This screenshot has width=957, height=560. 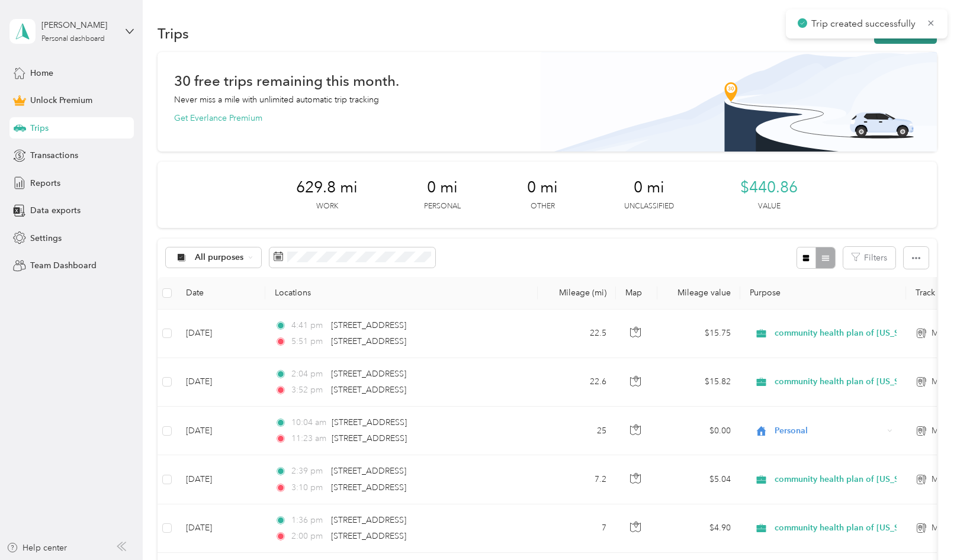 What do you see at coordinates (308, 341) in the screenshot?
I see `span: 5:51 pm` at bounding box center [308, 341].